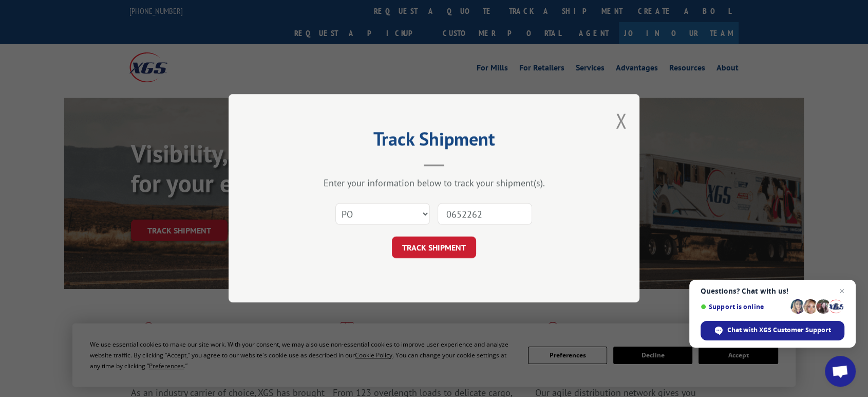 Image resolution: width=868 pixels, height=397 pixels. I want to click on button: Close modal, so click(621, 120).